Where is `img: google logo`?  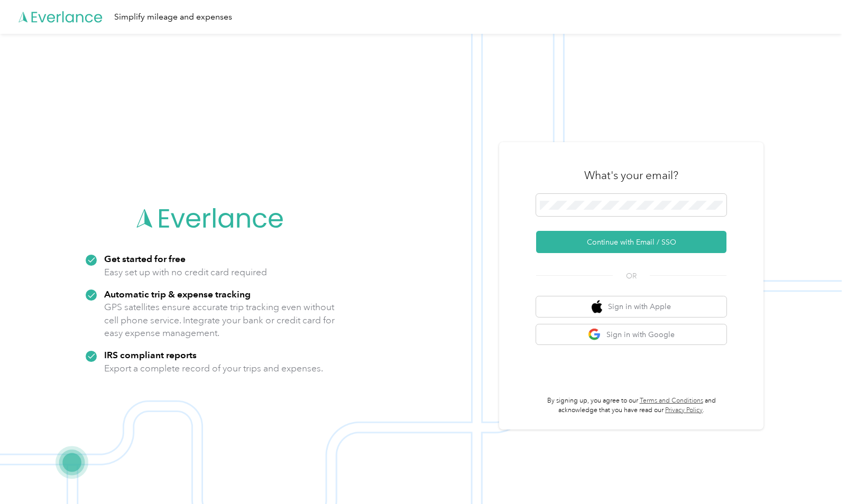 img: google logo is located at coordinates (595, 335).